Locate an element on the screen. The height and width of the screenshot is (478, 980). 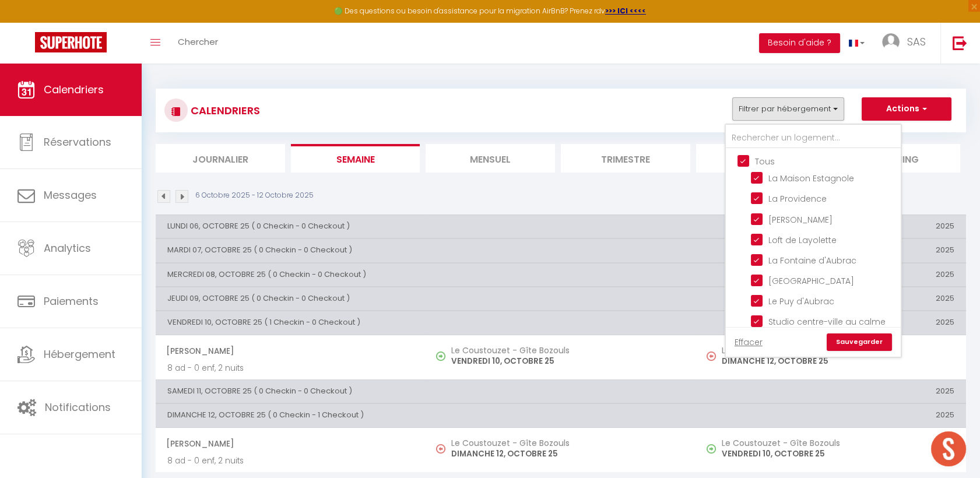
a: Effacer is located at coordinates (749, 342).